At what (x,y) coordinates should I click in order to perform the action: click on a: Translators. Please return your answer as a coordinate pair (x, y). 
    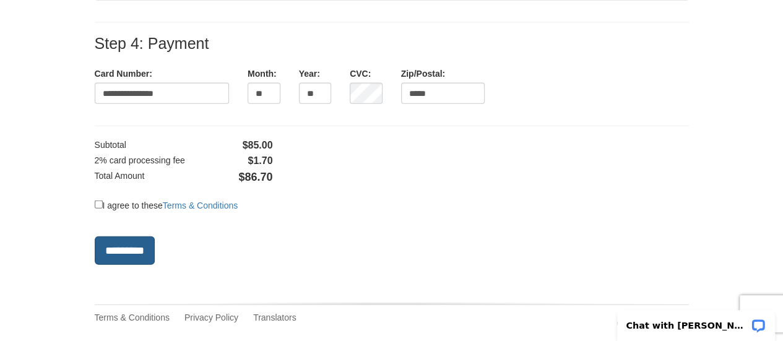
    Looking at the image, I should click on (275, 318).